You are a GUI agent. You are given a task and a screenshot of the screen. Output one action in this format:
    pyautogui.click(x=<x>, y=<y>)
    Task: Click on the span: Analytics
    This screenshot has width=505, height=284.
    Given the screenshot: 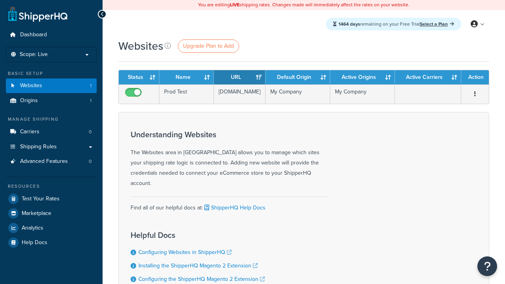 What is the action you would take?
    pyautogui.click(x=32, y=228)
    